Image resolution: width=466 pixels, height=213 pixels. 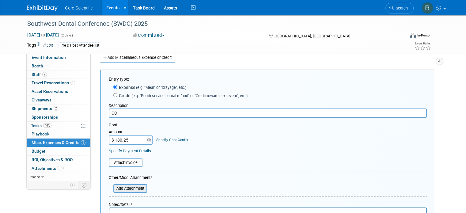 I want to click on span: Tasks, so click(x=41, y=126).